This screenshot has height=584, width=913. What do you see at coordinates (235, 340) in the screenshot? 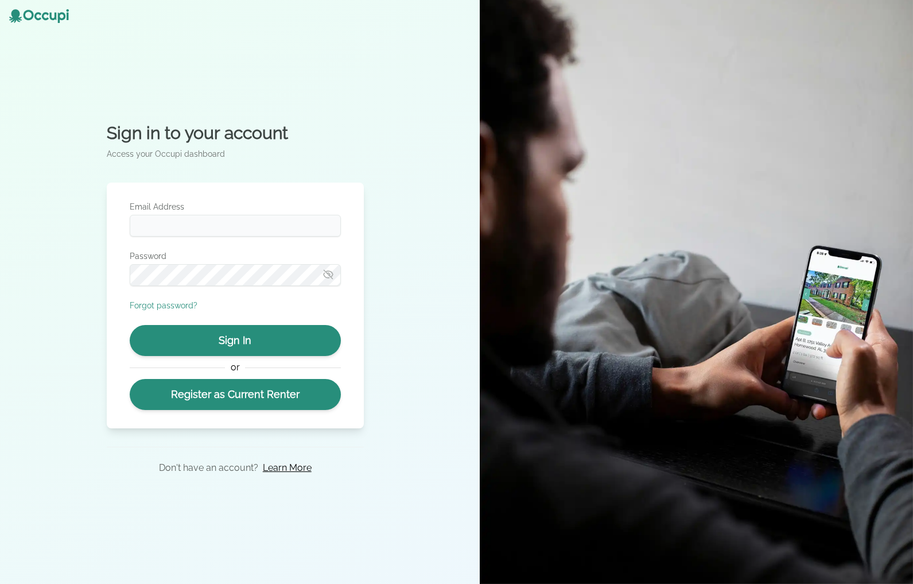
I see `button: Sign In` at bounding box center [235, 340].